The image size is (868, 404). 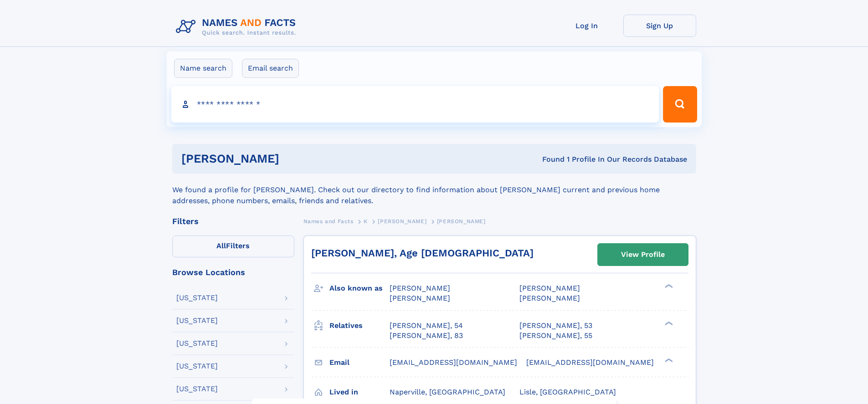 I want to click on div: View Profile, so click(x=643, y=255).